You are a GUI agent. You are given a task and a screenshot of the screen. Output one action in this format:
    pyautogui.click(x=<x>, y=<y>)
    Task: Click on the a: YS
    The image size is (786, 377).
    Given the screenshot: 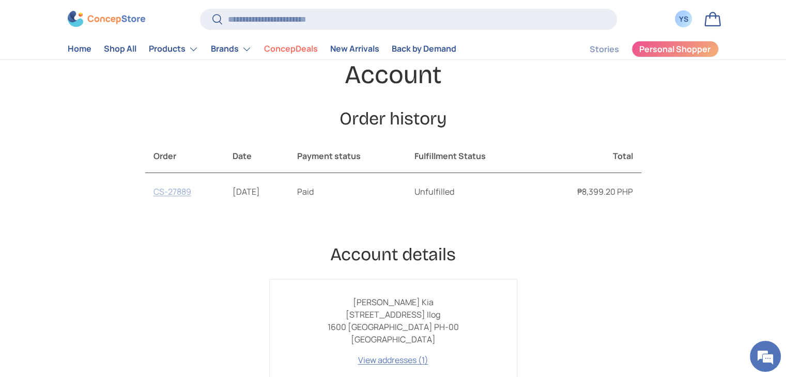 What is the action you would take?
    pyautogui.click(x=684, y=19)
    